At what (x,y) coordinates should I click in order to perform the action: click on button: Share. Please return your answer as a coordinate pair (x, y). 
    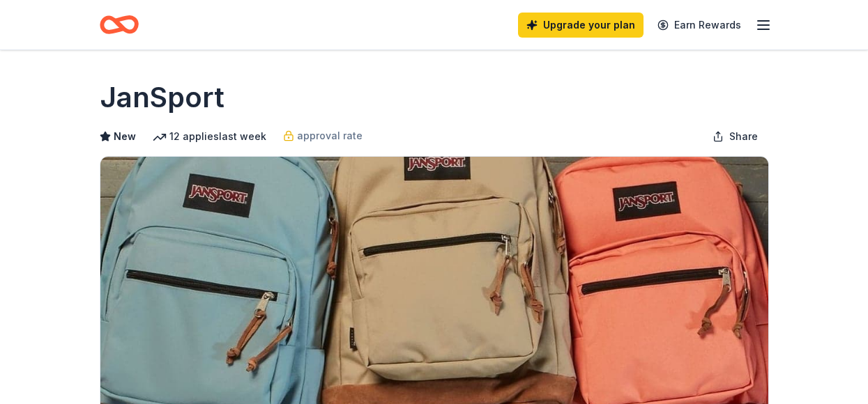
    Looking at the image, I should click on (735, 137).